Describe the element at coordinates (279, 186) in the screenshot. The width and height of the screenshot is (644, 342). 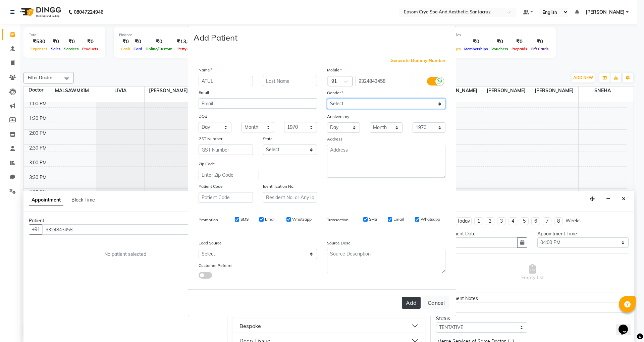
I see `label: Identification No.` at that location.